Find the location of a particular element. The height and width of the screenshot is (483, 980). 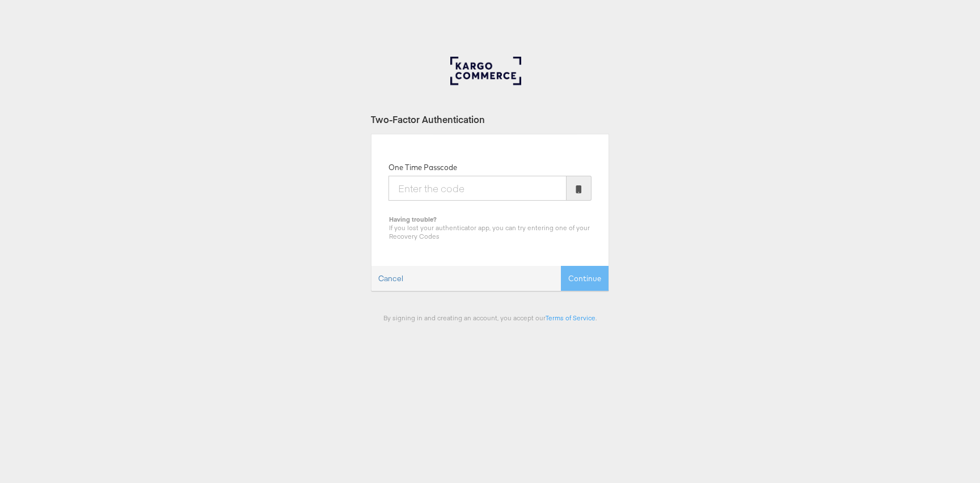

div: Two-Factor Authentication is located at coordinates (490, 119).